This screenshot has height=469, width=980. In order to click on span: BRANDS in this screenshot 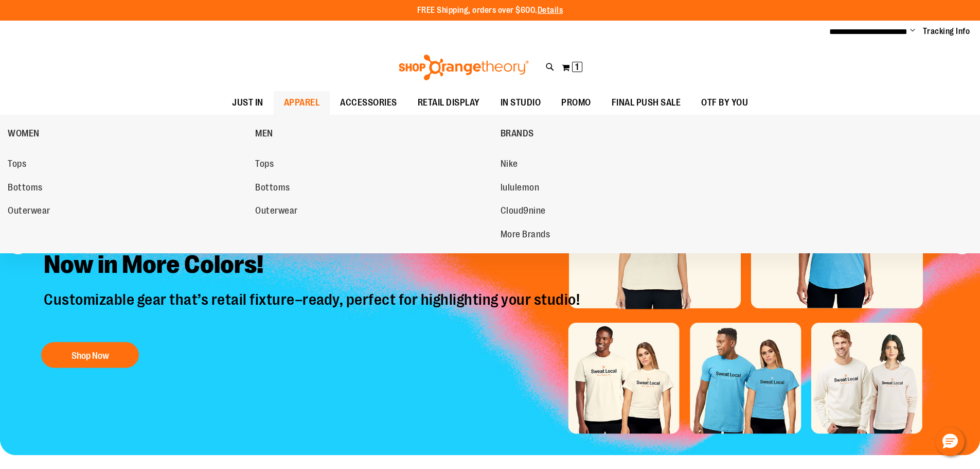, I will do `click(517, 134)`.